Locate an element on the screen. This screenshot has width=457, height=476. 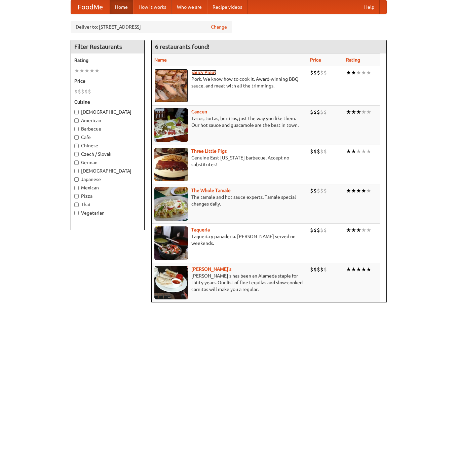
a: Rating is located at coordinates (353, 60).